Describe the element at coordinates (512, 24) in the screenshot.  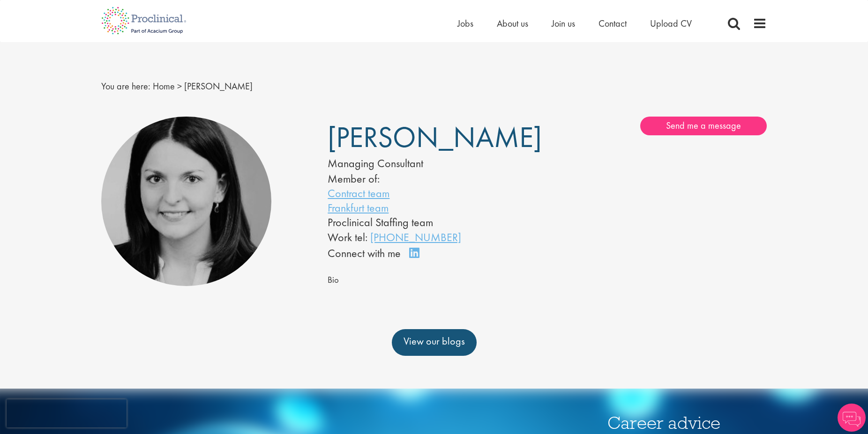
I see `a: About us` at that location.